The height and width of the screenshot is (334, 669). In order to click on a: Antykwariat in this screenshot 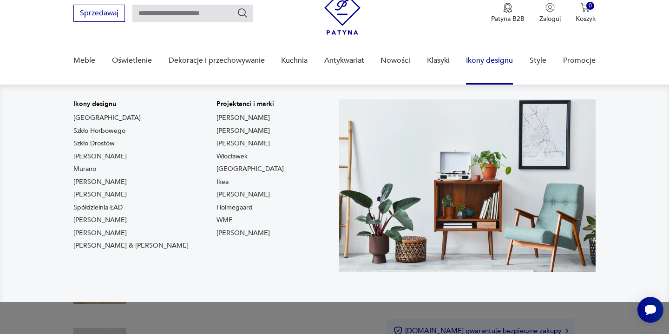, I will do `click(344, 60)`.